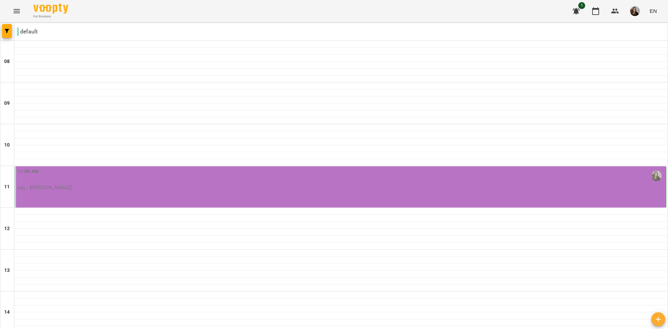 The width and height of the screenshot is (668, 329). What do you see at coordinates (7, 270) in the screenshot?
I see `h6: 13` at bounding box center [7, 270].